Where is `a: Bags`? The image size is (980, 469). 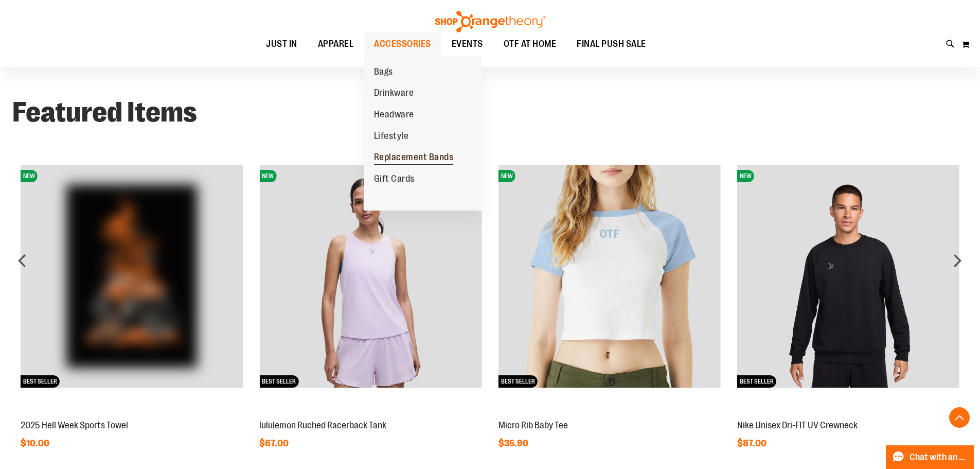 a: Bags is located at coordinates (383, 72).